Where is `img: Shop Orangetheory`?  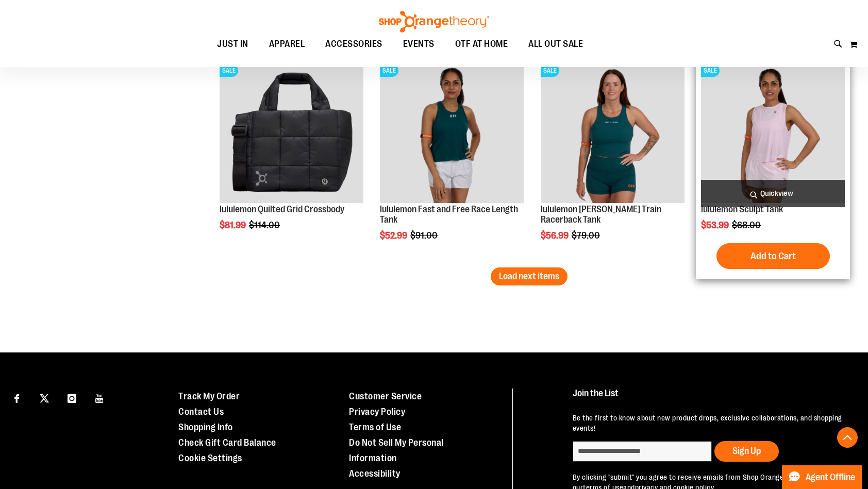
img: Shop Orangetheory is located at coordinates (434, 21).